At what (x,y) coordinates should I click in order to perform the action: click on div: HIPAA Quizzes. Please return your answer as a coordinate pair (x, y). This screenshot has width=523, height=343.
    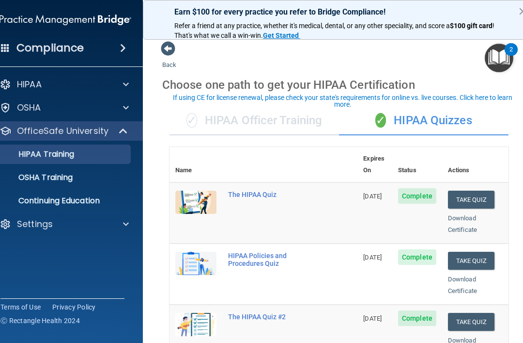
    Looking at the image, I should click on (424, 121).